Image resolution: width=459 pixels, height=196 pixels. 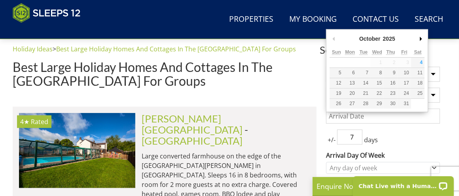 I want to click on button: 22, so click(x=377, y=93).